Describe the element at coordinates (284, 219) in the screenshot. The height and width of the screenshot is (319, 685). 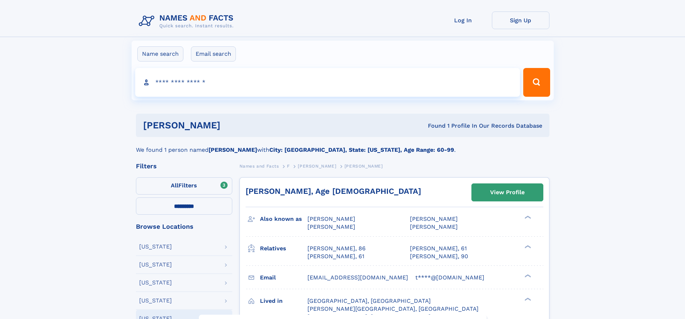
I see `h3: Also known as` at that location.